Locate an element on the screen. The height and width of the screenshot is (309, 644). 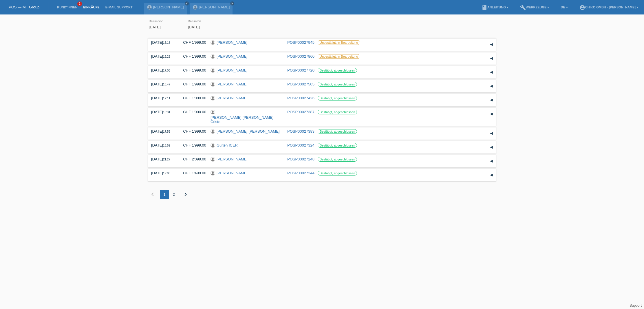
span: 18:31 is located at coordinates (166, 112).